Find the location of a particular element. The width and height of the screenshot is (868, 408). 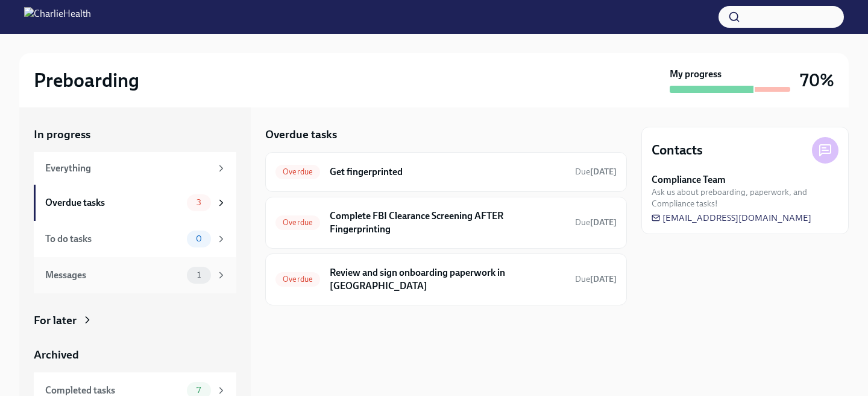

span: 0 is located at coordinates (199, 238).